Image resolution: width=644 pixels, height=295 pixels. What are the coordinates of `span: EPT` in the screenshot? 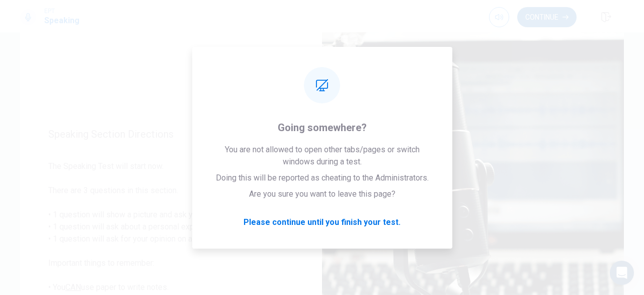 It's located at (62, 11).